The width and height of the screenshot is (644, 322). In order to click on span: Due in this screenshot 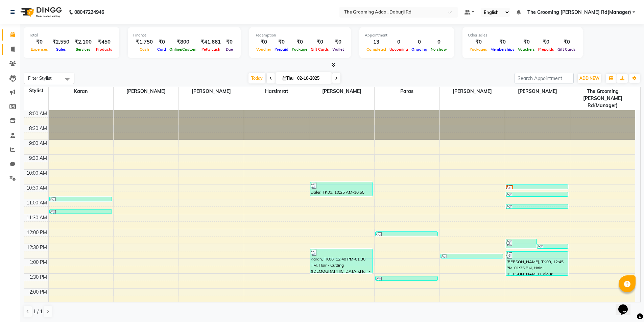, I will do `click(229, 49)`.